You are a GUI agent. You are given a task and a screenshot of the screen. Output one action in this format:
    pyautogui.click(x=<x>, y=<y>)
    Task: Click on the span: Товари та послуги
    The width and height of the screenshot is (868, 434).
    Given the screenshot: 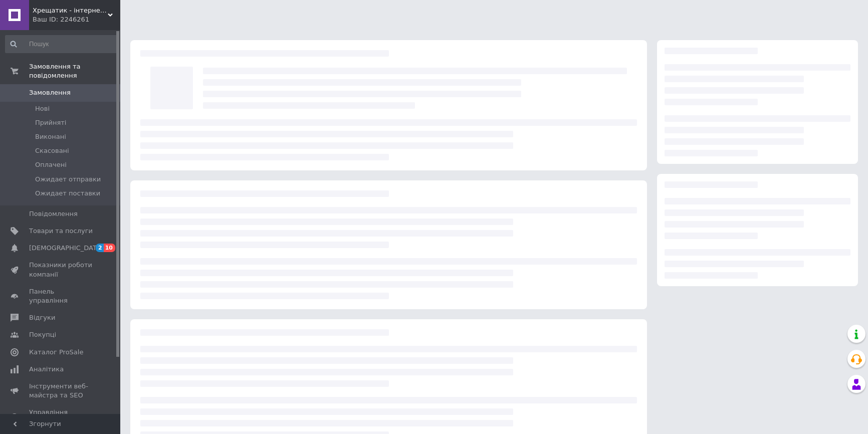 What is the action you would take?
    pyautogui.click(x=61, y=231)
    